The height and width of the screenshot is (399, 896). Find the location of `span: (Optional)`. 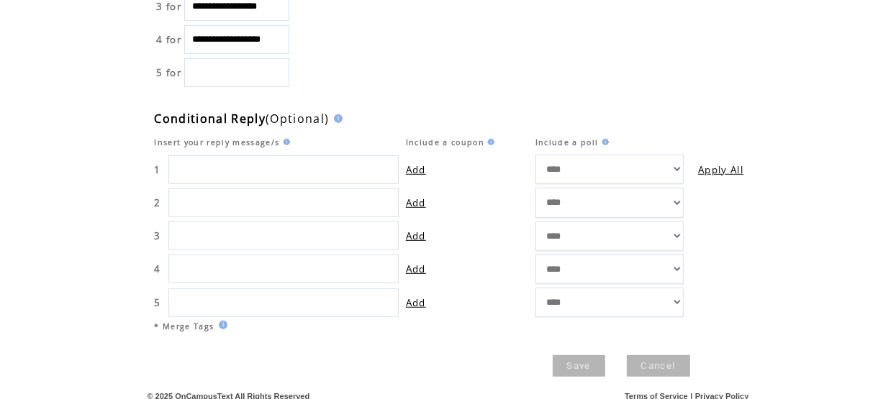

span: (Optional) is located at coordinates (242, 119).